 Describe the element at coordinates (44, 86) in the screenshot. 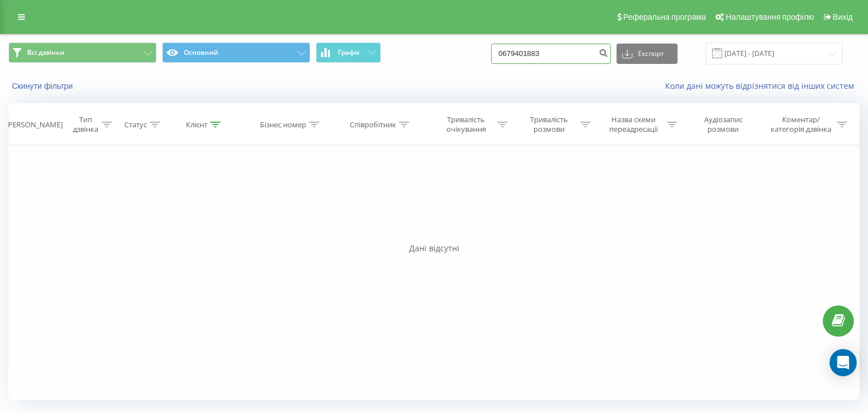

I see `button: Скинути фільтри` at that location.